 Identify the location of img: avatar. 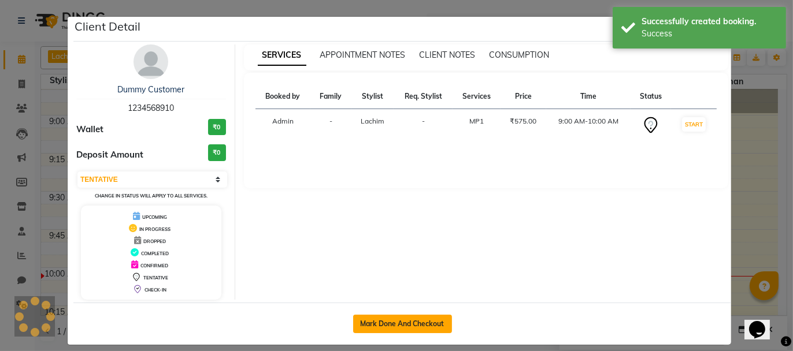
(151, 62).